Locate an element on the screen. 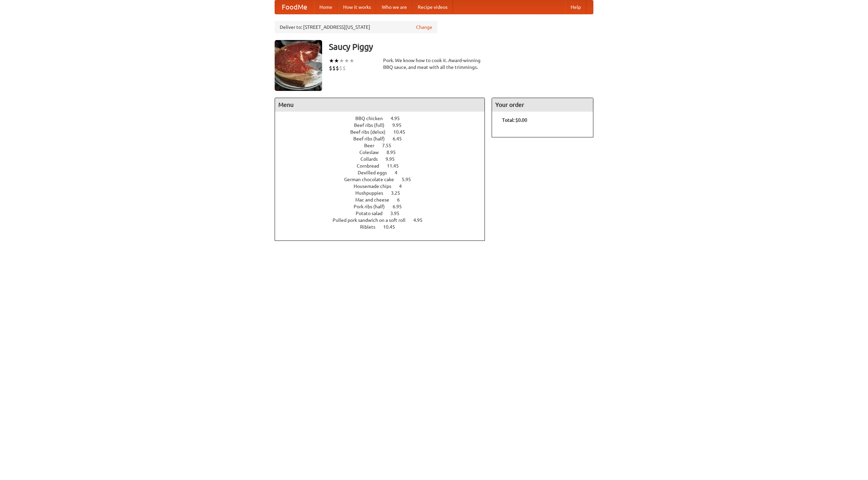 This screenshot has width=868, height=480. span: BBQ chicken is located at coordinates (373, 118).